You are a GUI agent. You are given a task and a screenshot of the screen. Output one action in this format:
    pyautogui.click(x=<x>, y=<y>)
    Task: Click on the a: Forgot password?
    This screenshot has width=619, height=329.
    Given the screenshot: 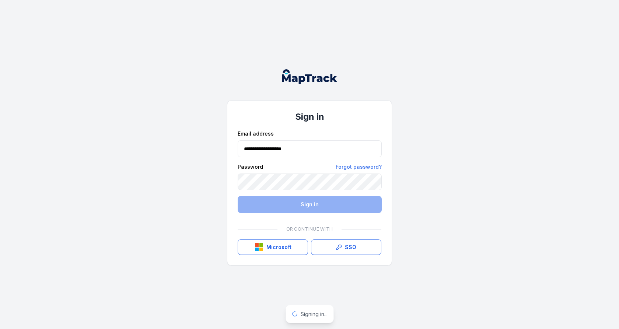 What is the action you would take?
    pyautogui.click(x=358, y=167)
    